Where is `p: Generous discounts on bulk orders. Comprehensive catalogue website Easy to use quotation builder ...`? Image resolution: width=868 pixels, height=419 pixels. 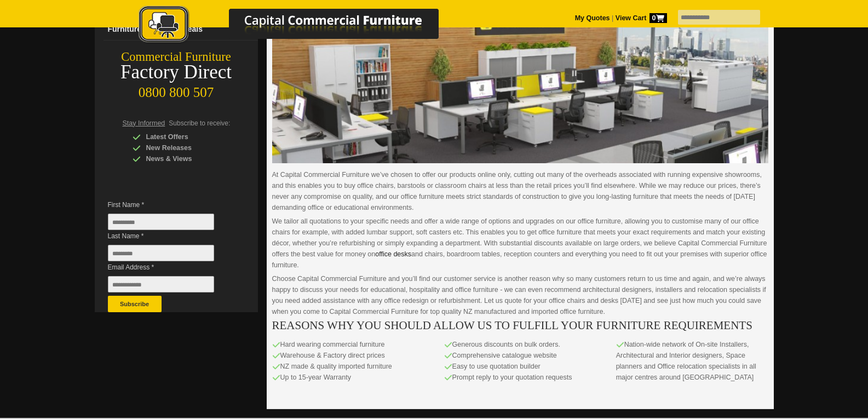
p: Generous discounts on bulk orders. Comprehensive catalogue website Easy to use quotation builder ... is located at coordinates (520, 361).